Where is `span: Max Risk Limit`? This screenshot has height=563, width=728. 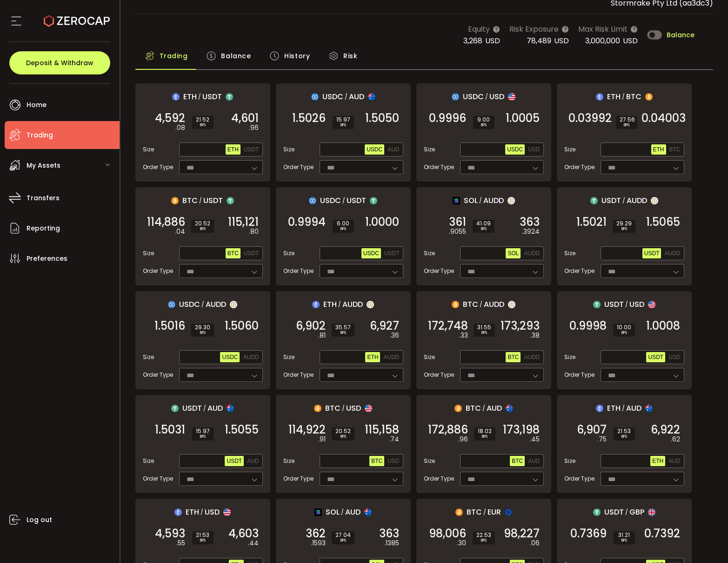
span: Max Risk Limit is located at coordinates (603, 29).